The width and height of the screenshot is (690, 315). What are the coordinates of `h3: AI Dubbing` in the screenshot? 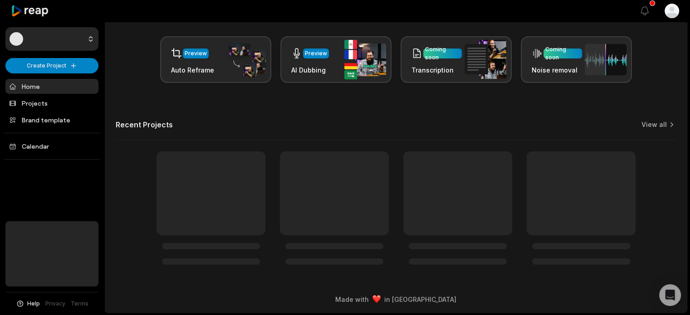 It's located at (310, 70).